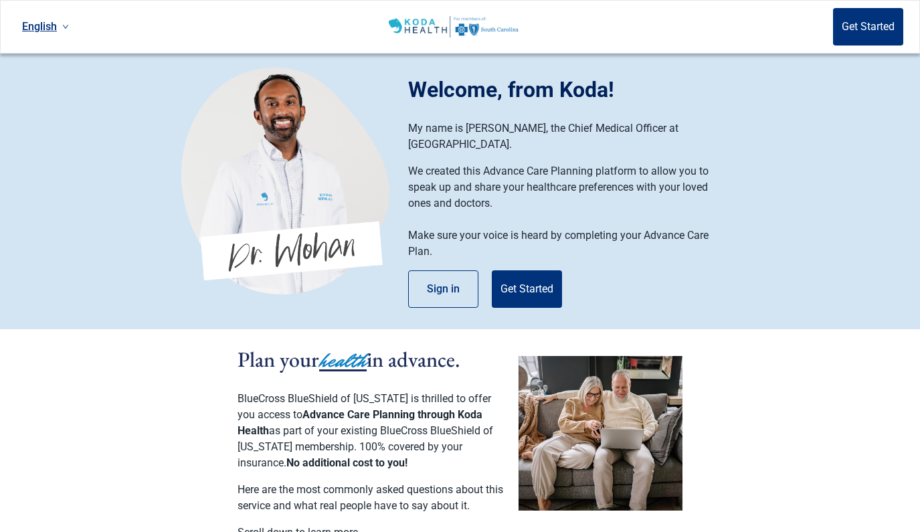 The height and width of the screenshot is (532, 920). What do you see at coordinates (343, 361) in the screenshot?
I see `span: health` at bounding box center [343, 361].